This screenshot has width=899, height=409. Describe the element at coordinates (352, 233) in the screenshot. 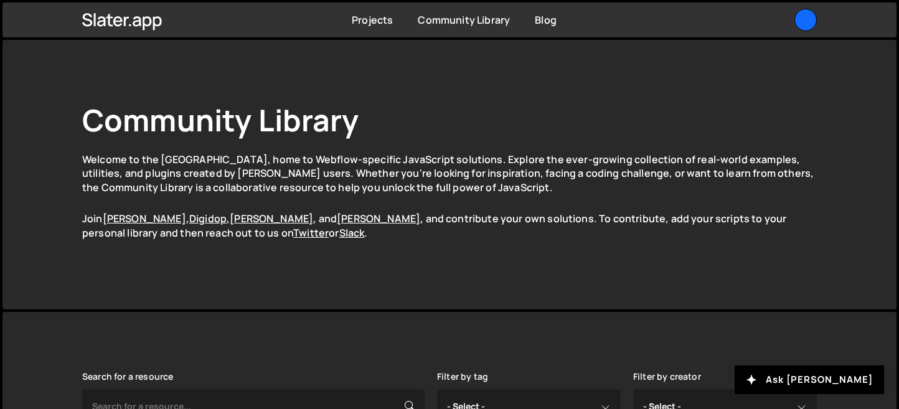

I see `a: Slack` at that location.